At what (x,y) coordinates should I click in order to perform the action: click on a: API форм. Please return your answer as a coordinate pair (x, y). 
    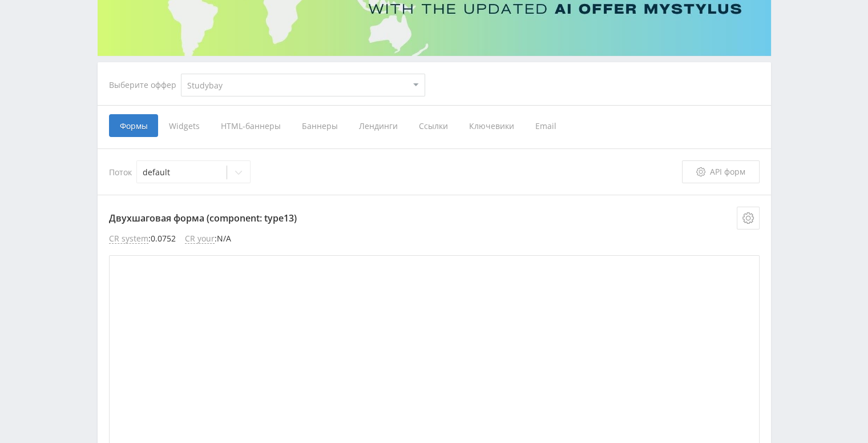
    Looking at the image, I should click on (721, 172).